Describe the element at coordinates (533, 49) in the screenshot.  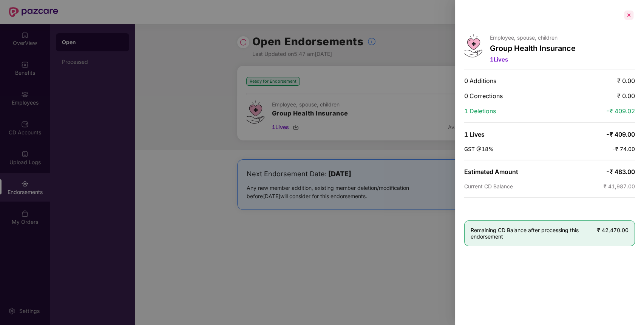
I see `p: Group Health Insurance` at that location.